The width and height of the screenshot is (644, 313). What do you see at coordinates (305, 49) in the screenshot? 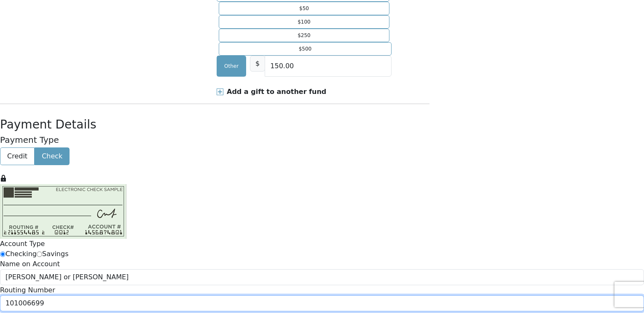
I see `span: $500` at bounding box center [305, 49].